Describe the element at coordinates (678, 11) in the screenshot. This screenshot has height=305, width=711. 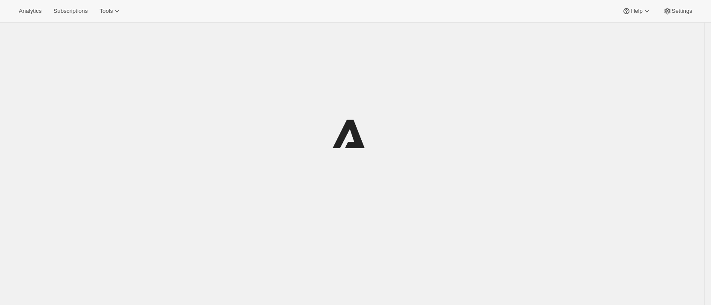
I see `button: Settings` at that location.